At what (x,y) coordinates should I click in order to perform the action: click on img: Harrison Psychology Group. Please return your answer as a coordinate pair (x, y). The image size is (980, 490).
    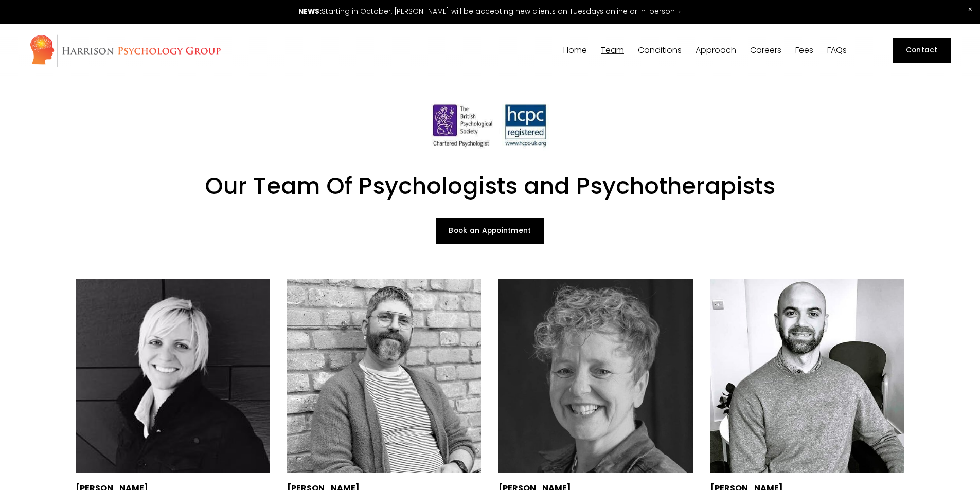
    Looking at the image, I should click on (125, 51).